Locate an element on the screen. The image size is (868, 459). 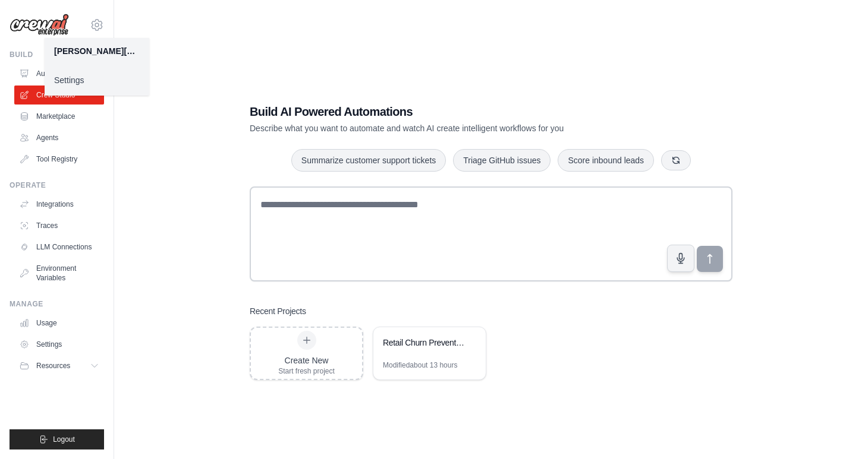
a: Traces is located at coordinates (59, 225).